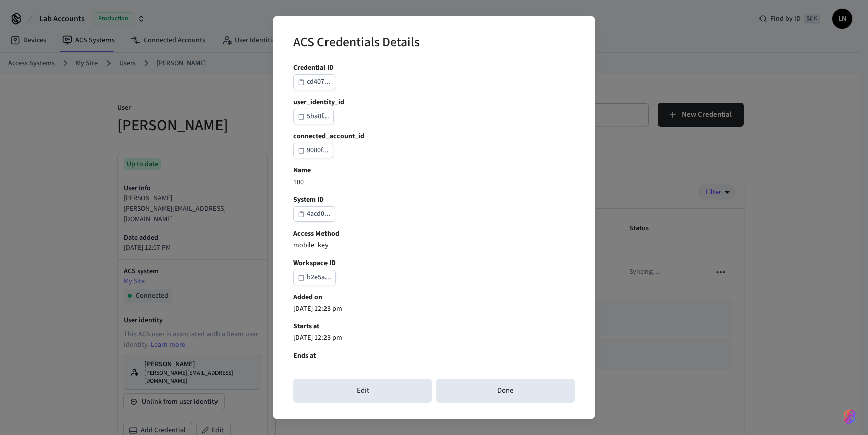 This screenshot has width=868, height=435. Describe the element at coordinates (318, 150) in the screenshot. I see `div: 9080f...` at that location.